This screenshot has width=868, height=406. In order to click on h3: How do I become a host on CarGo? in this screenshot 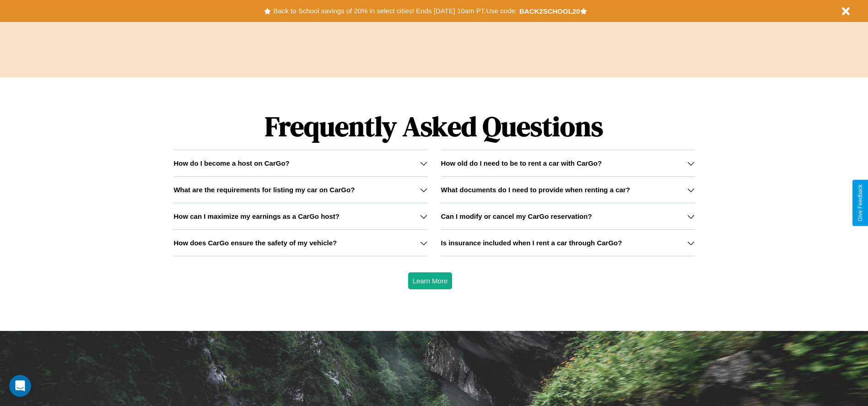, I will do `click(231, 163)`.